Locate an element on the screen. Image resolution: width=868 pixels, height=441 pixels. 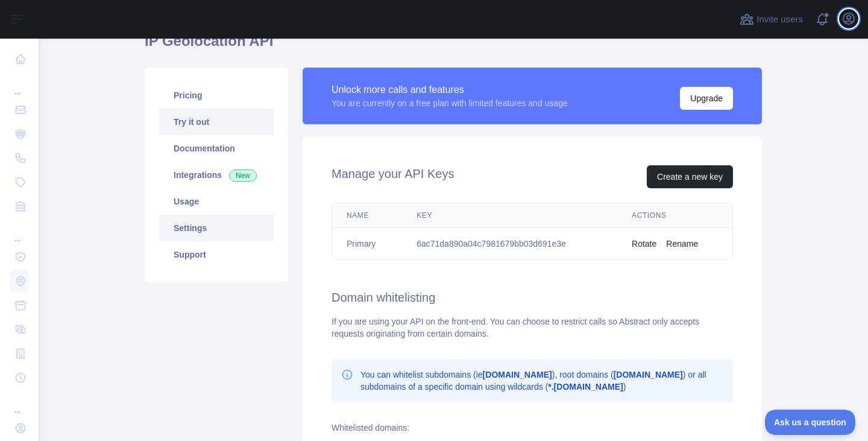
label: Whitelisted domains: is located at coordinates (370, 427).